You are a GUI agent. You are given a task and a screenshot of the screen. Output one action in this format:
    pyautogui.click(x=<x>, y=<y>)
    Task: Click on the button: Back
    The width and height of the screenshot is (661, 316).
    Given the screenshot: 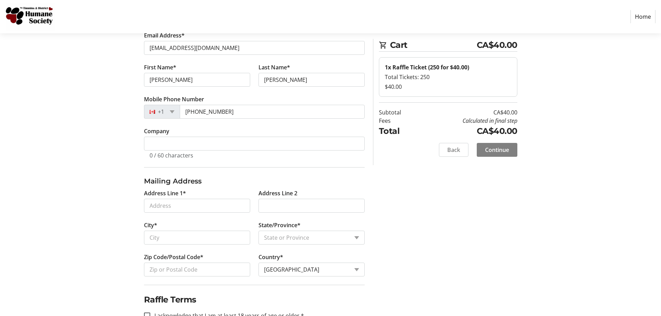 What is the action you would take?
    pyautogui.click(x=453, y=150)
    